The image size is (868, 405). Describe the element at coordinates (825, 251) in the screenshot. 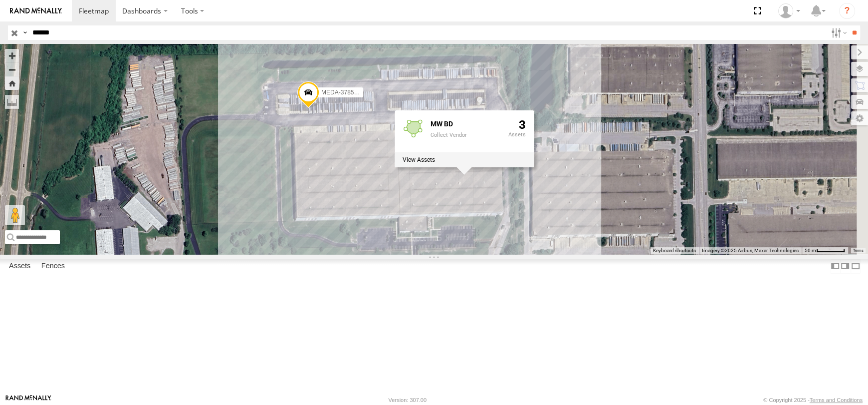

I see `button: Map Scale: 50 m per 54 pixels` at that location.